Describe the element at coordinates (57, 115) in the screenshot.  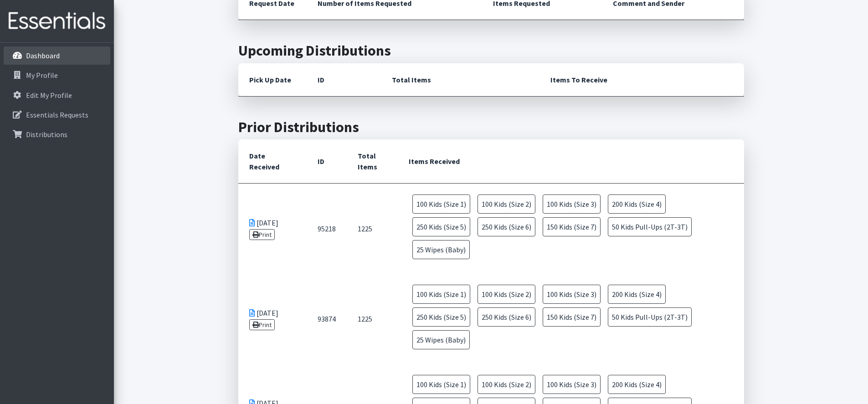
I see `p: Essentials Requests` at that location.